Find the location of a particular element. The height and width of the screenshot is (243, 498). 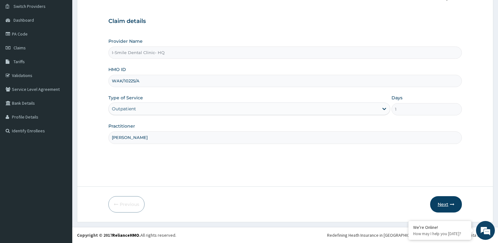

div: Outpatient is located at coordinates (124, 109).